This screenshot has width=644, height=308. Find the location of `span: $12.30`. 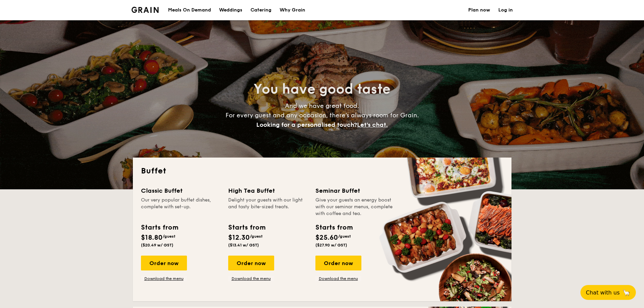

span: $12.30 is located at coordinates (239, 238).